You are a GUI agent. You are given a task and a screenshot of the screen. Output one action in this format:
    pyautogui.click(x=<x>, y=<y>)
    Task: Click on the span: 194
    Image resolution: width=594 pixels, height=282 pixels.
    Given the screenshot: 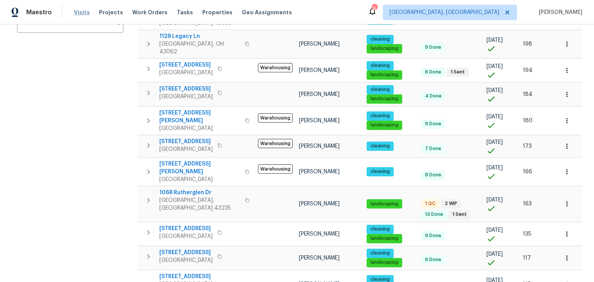 What is the action you would take?
    pyautogui.click(x=528, y=70)
    